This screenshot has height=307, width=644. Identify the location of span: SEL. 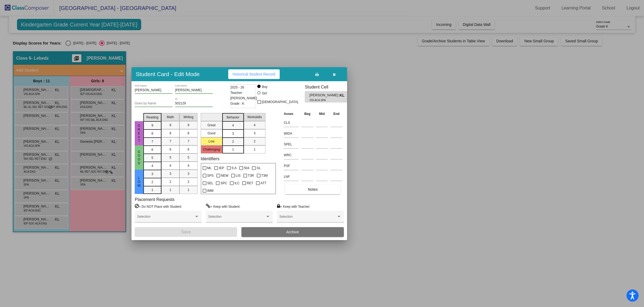
(210, 183).